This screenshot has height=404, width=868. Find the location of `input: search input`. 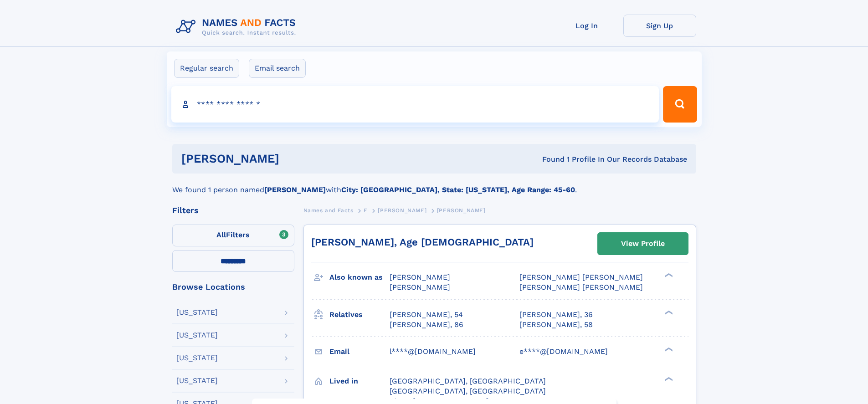

input: search input is located at coordinates (415, 104).